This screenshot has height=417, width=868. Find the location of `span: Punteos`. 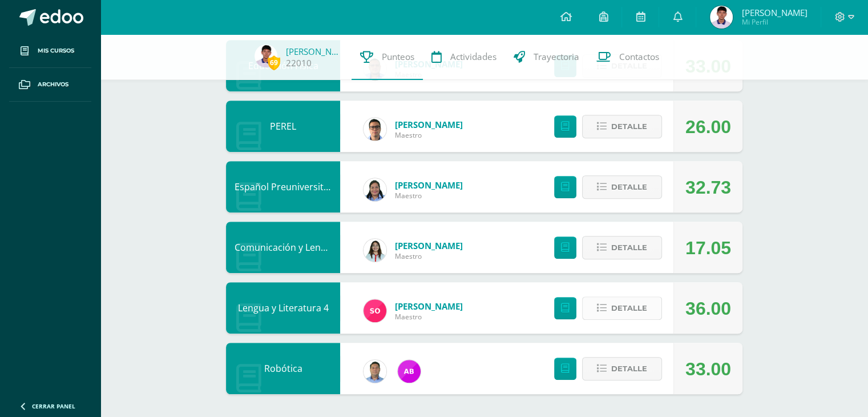

span: Punteos is located at coordinates (398, 57).